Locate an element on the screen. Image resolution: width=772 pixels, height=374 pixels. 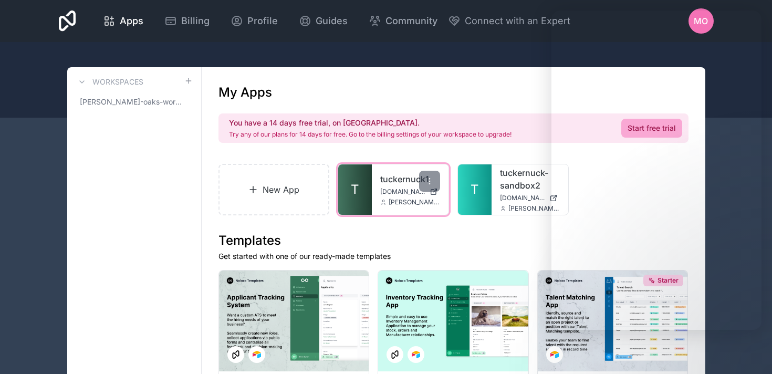
button: Connect with an Expert is located at coordinates (509, 21).